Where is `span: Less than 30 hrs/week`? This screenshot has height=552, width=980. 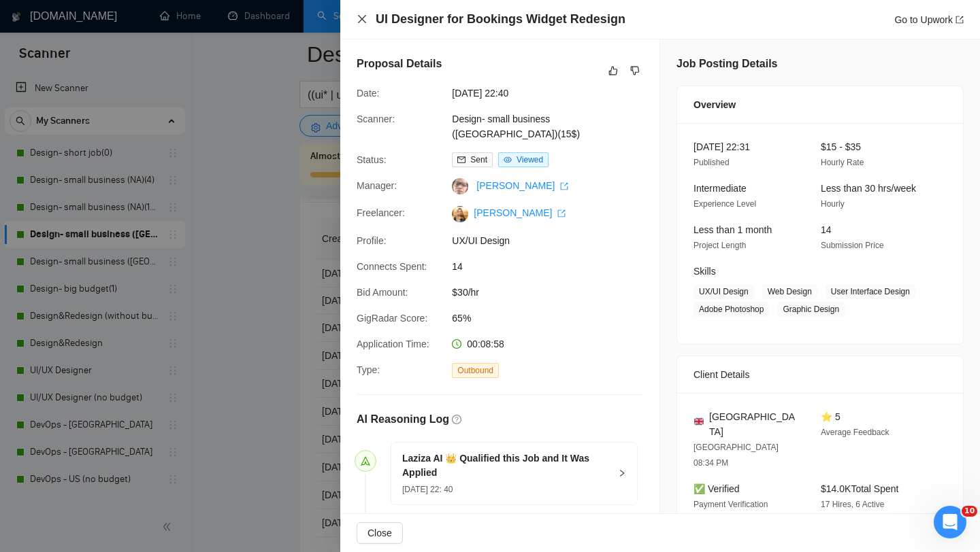 span: Less than 30 hrs/week is located at coordinates (869, 188).